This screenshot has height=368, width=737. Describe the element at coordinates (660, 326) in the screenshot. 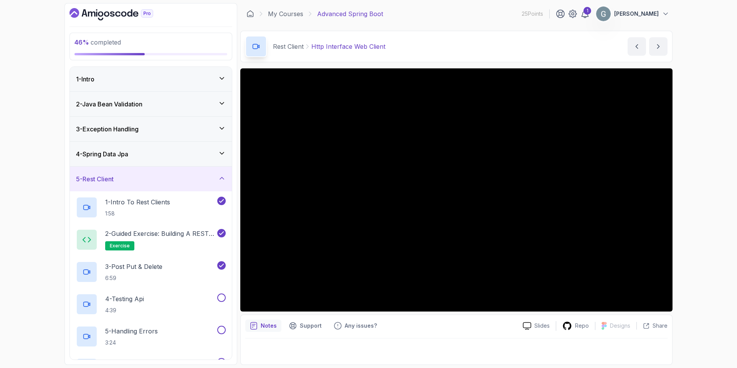

I see `p: Share` at that location.